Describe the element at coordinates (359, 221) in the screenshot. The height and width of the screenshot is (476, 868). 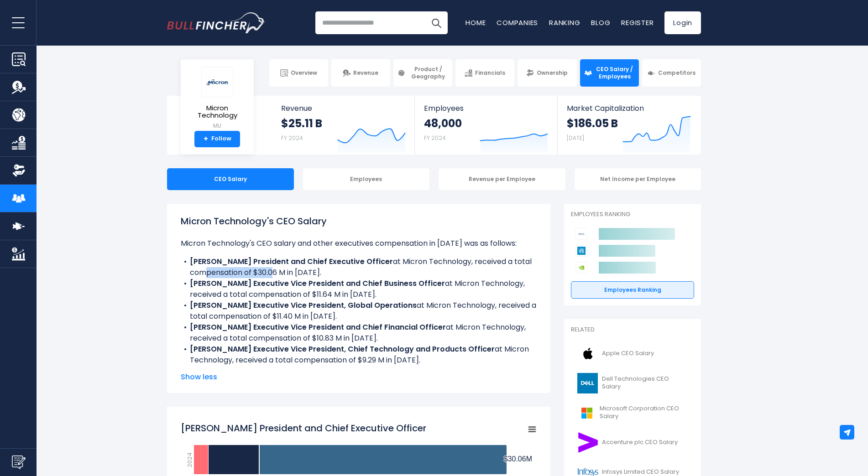
I see `h1: Micron Technology's CEO Salary` at that location.